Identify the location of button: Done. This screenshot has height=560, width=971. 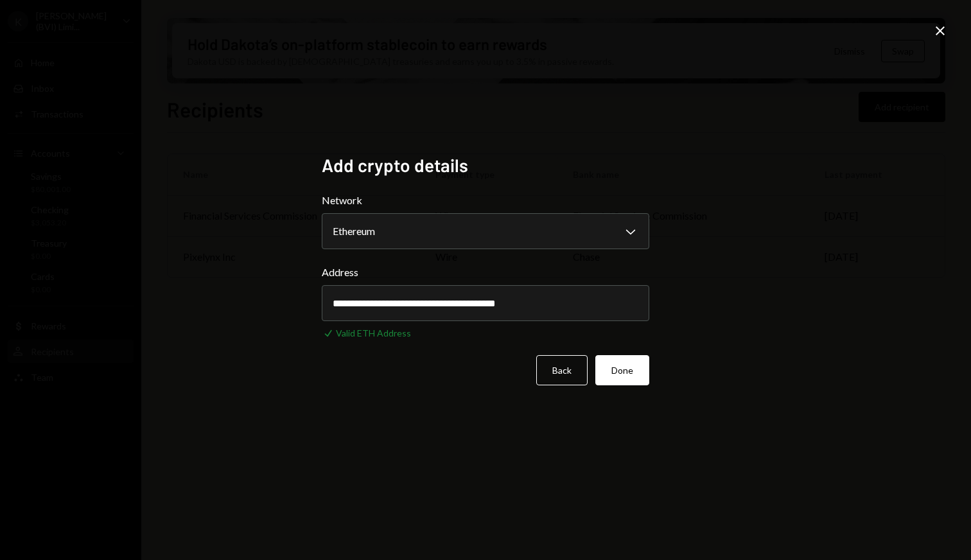
(623, 370).